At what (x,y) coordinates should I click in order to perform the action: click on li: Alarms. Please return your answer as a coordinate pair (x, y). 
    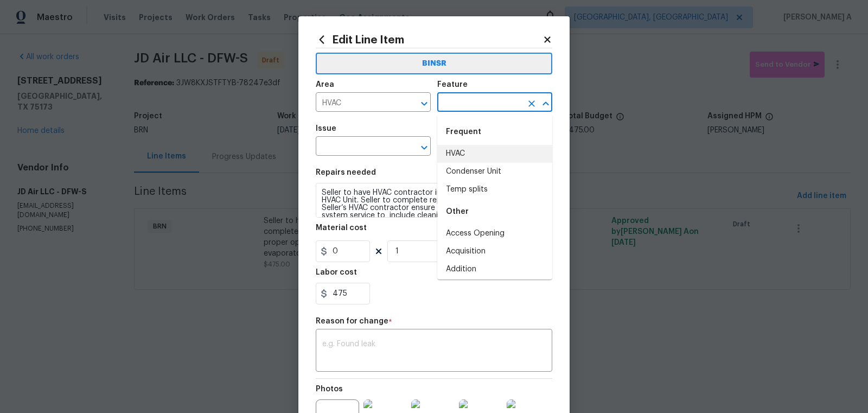
    Looking at the image, I should click on (495, 287).